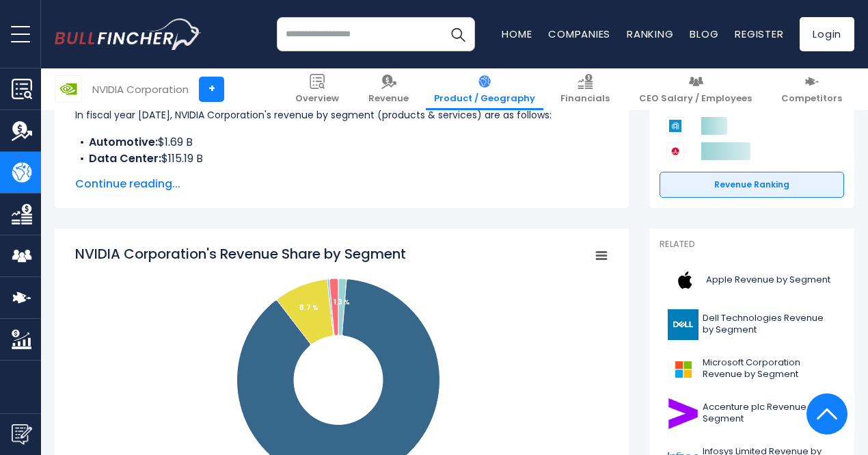 This screenshot has height=455, width=868. Describe the element at coordinates (241, 253) in the screenshot. I see `tspan: NVIDIA Corporation's Revenue Share by Segment` at that location.